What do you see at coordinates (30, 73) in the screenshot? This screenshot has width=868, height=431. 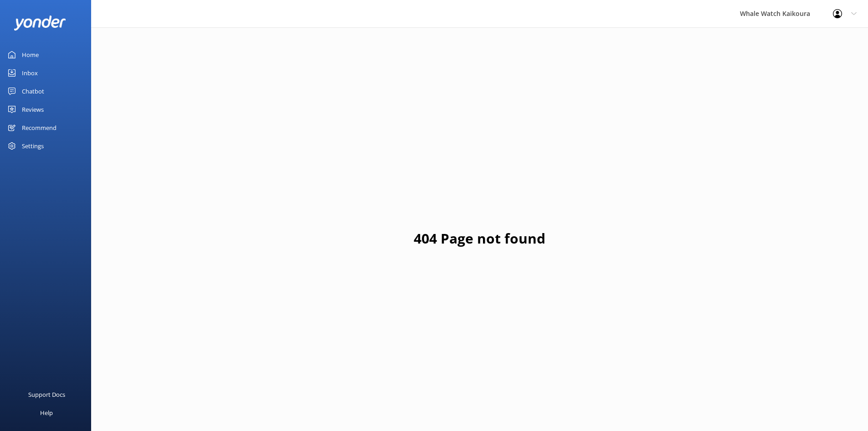 I see `div: Inbox` at bounding box center [30, 73].